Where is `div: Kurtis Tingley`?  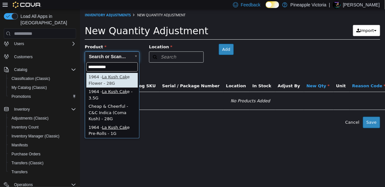 div: Kurtis Tingley is located at coordinates (336, 5).